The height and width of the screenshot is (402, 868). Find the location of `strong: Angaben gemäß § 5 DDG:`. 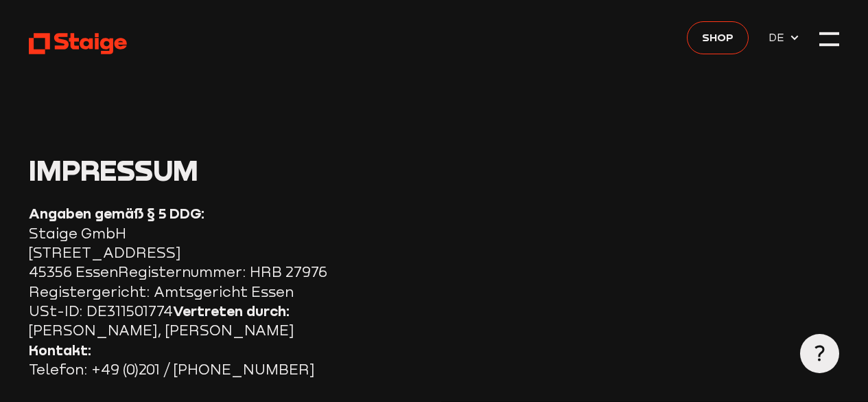

strong: Angaben gemäß § 5 DDG: is located at coordinates (117, 213).